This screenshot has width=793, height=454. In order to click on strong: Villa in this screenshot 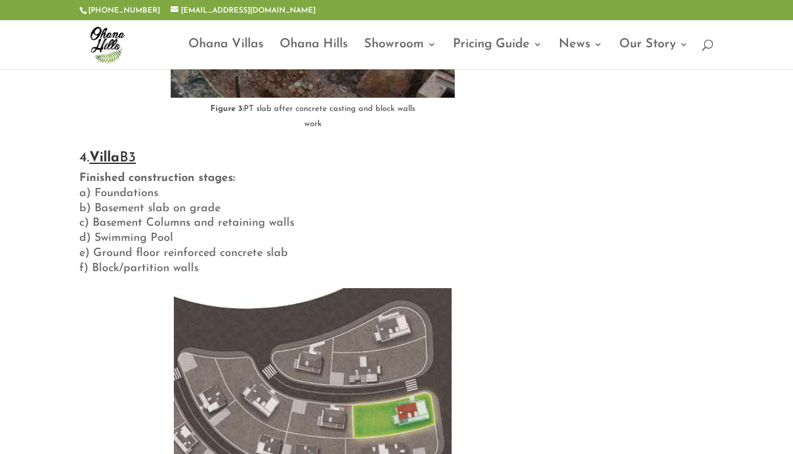, I will do `click(105, 158)`.